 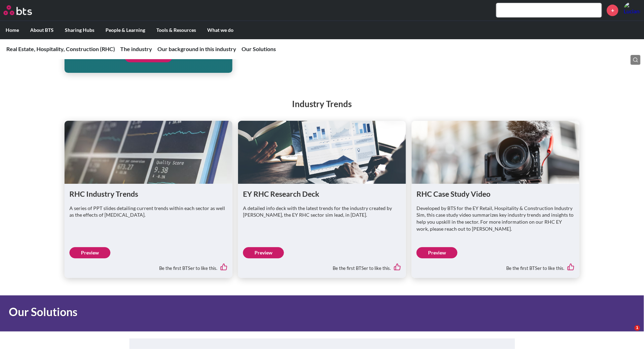 What do you see at coordinates (322, 193) in the screenshot?
I see `h1: EY RHC Research Deck` at bounding box center [322, 193].